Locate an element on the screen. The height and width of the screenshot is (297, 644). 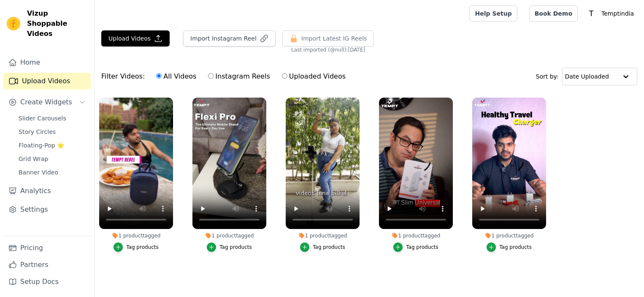
a: Settings is located at coordinates (47, 209).